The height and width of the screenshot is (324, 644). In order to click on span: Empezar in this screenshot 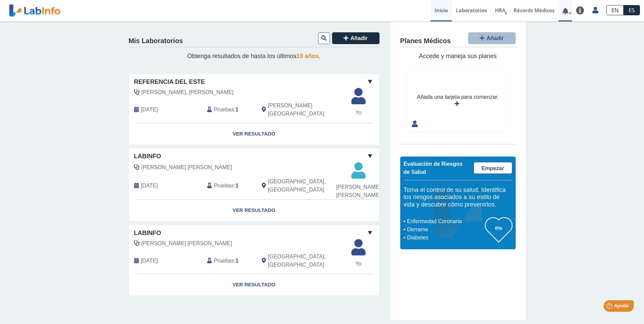, I will do `click(493, 168)`.